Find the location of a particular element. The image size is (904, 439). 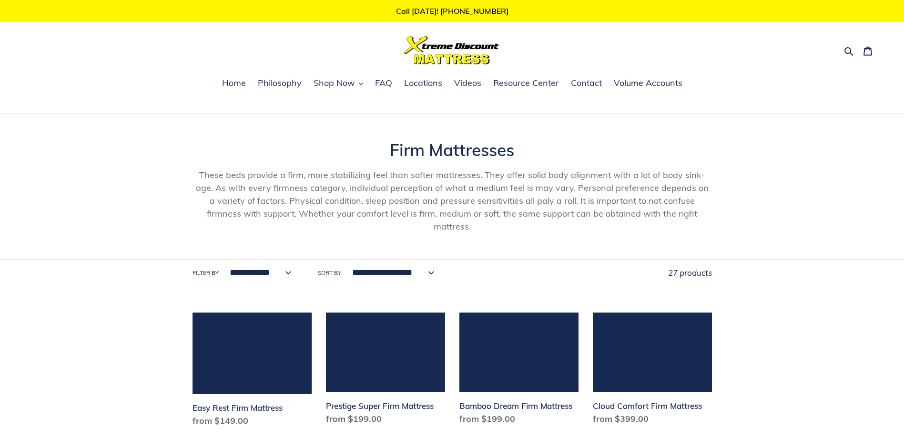

a: Videos is located at coordinates (468, 83).